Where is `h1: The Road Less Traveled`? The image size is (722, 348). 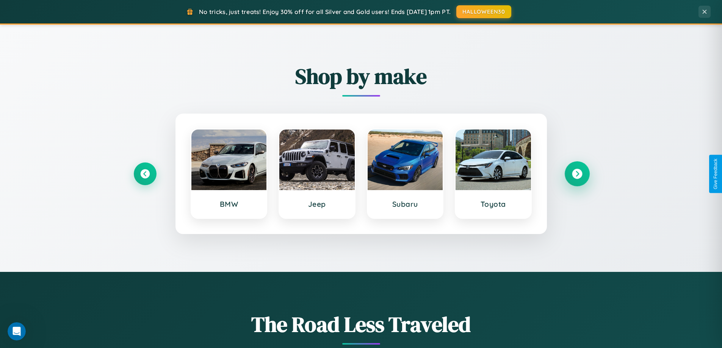 h1: The Road Less Traveled is located at coordinates (361, 324).